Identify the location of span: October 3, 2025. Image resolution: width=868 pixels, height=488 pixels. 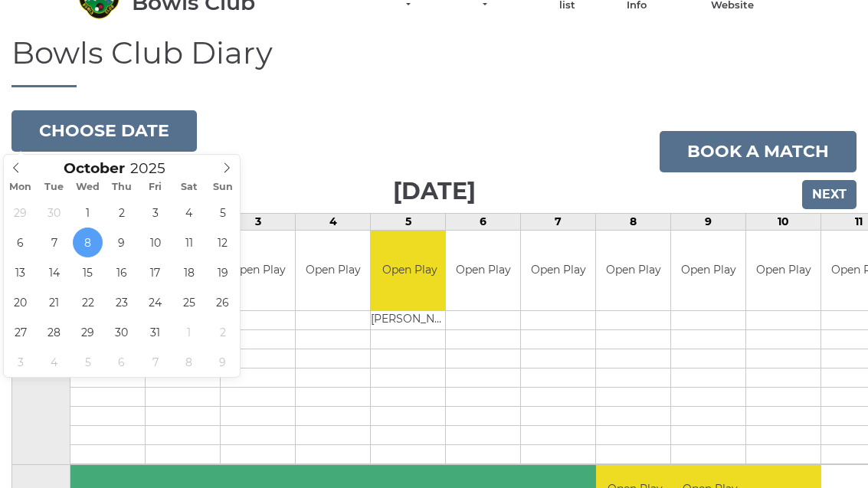
(155, 212).